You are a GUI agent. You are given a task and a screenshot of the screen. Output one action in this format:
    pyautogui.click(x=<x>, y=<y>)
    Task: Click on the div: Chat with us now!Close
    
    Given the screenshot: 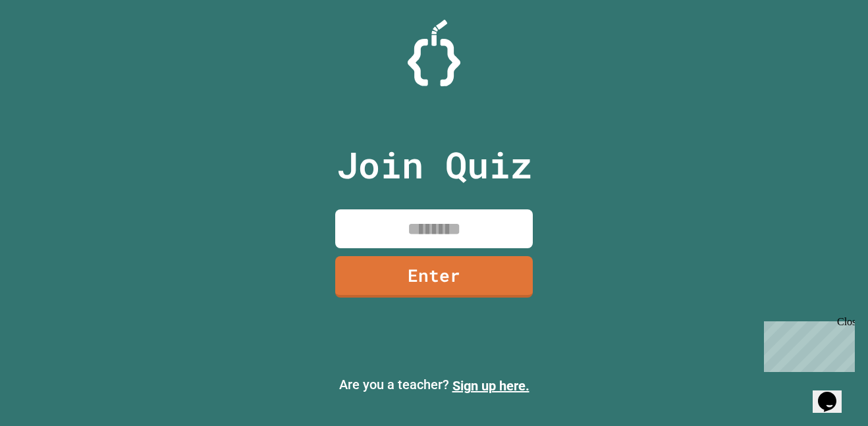 What is the action you would take?
    pyautogui.click(x=48, y=45)
    